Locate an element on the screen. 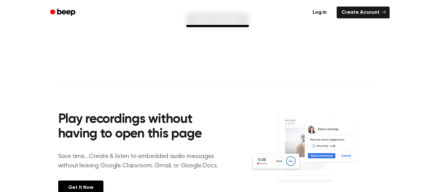 This screenshot has width=435, height=192. h2: Play recordings without having to open this page is located at coordinates (142, 127).